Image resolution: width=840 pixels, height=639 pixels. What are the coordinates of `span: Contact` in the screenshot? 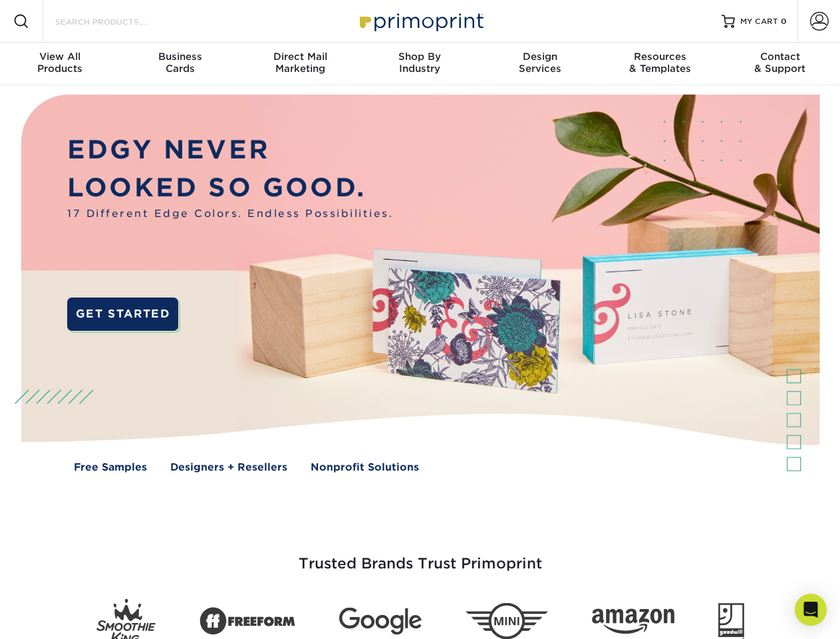 It's located at (780, 56).